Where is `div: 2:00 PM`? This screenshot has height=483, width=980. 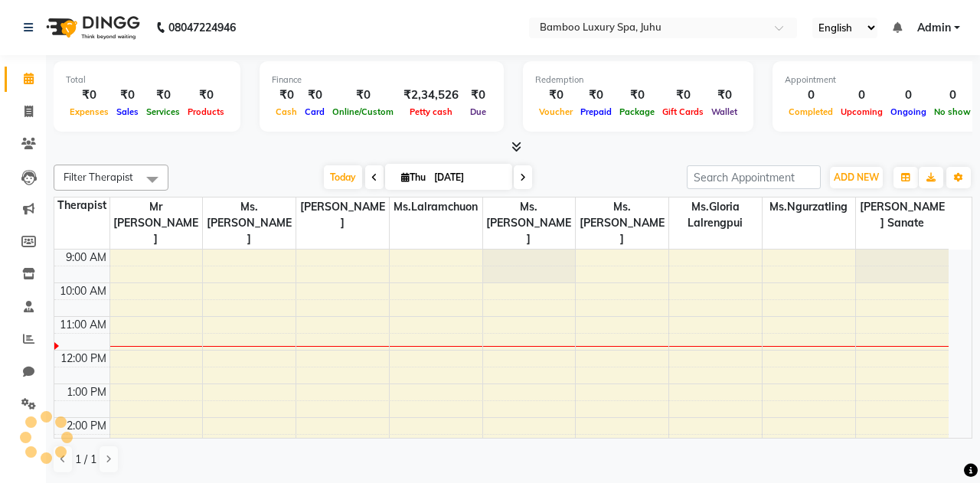 div: 2:00 PM is located at coordinates (87, 425).